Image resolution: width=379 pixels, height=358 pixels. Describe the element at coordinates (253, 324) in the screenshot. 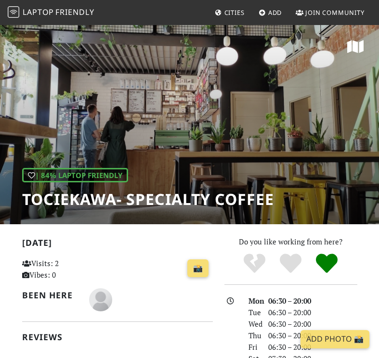

I see `div: Wed` at that location.